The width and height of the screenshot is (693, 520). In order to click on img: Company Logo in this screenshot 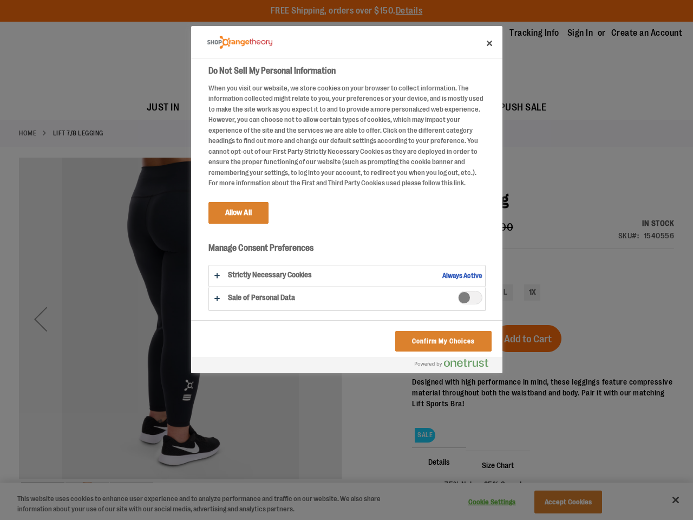, I will do `click(240, 42)`.